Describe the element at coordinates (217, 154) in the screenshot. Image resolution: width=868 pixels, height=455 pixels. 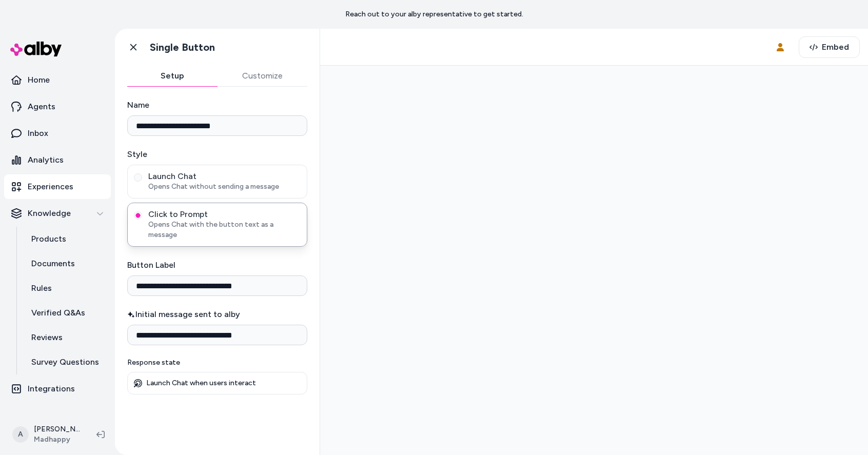
I see `label: Style` at that location.